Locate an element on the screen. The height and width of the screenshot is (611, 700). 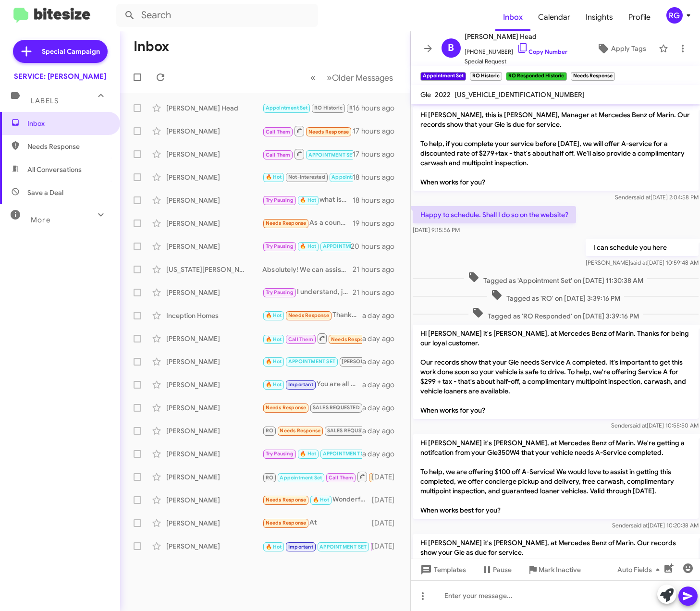
span: Templates is located at coordinates (442, 570).